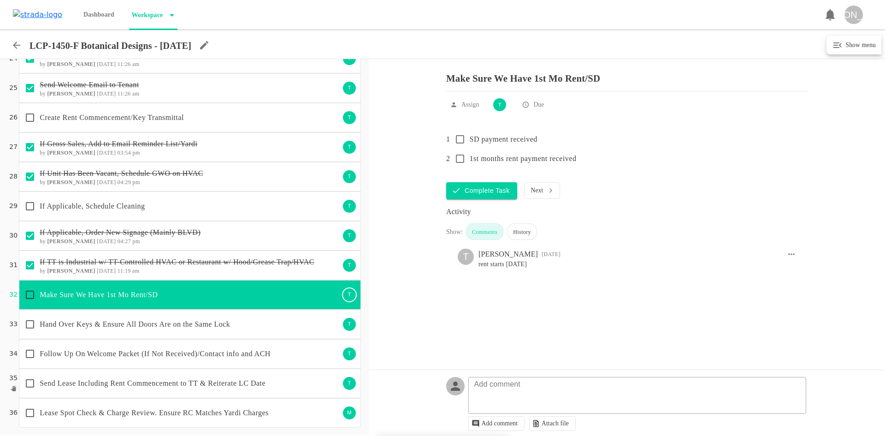 The image size is (885, 436). Describe the element at coordinates (189, 85) in the screenshot. I see `p: Send Welcome Email to Tenant` at that location.